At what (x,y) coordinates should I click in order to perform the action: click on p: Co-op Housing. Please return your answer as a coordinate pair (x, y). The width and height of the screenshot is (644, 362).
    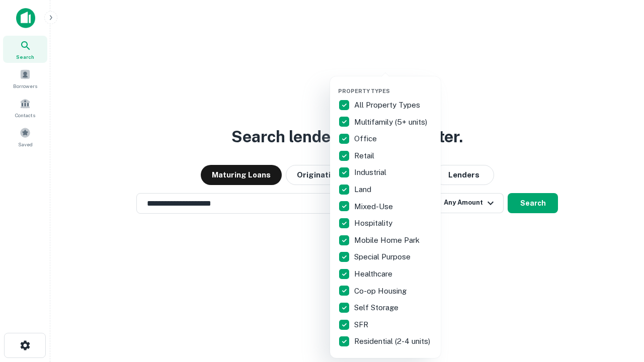
    Looking at the image, I should click on (382, 291).